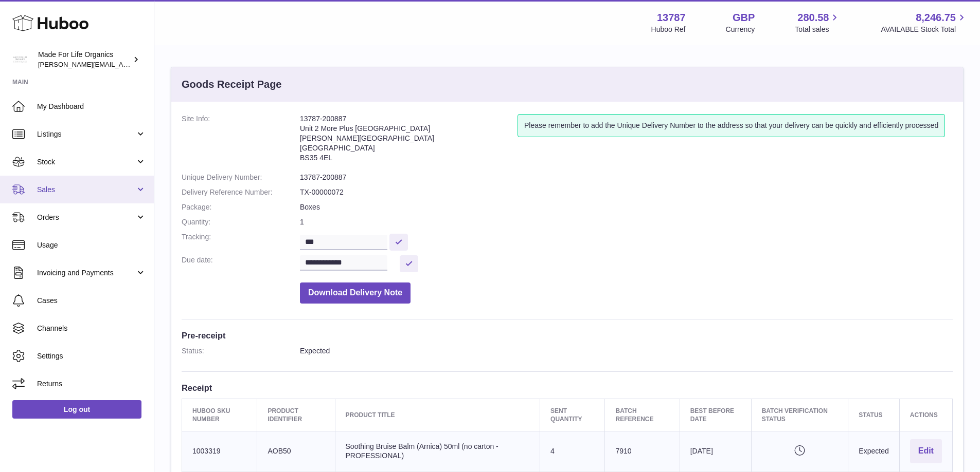 The image size is (980, 472). What do you see at coordinates (220, 452) in the screenshot?
I see `td: 1003319` at bounding box center [220, 452].